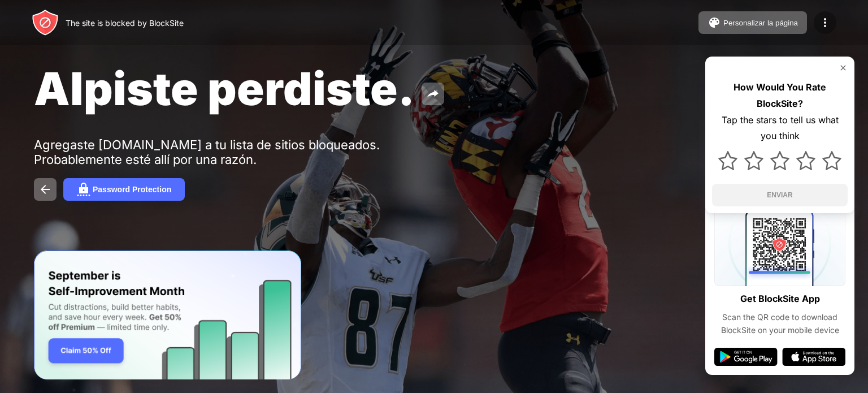 This screenshot has height=393, width=868. I want to click on img: password.svg, so click(84, 190).